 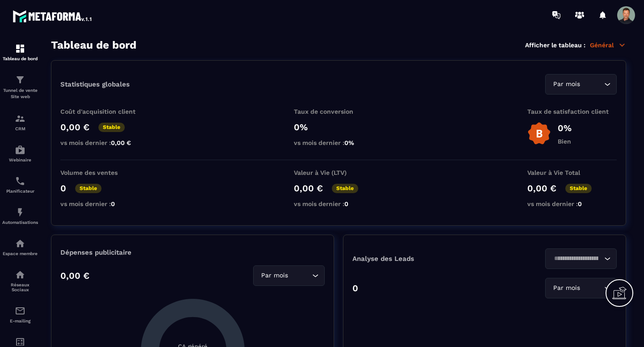 I want to click on p: Taux de satisfaction client, so click(x=572, y=112).